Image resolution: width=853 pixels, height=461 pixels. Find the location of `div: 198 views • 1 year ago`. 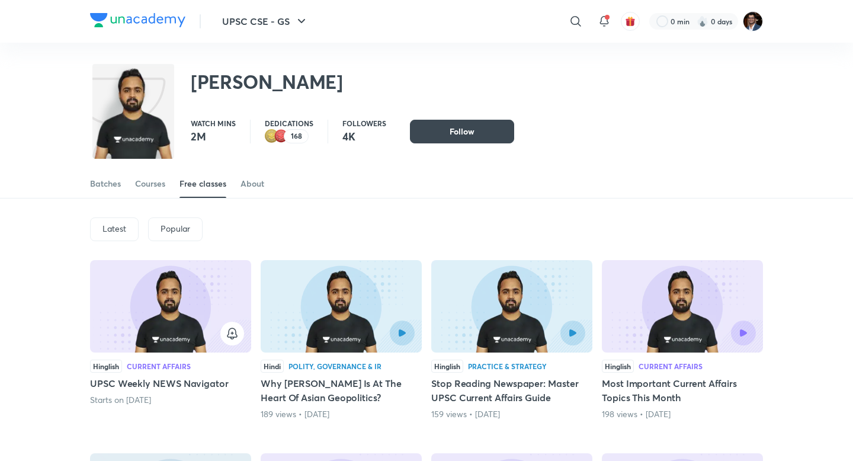

div: 198 views • 1 year ago is located at coordinates (682, 414).